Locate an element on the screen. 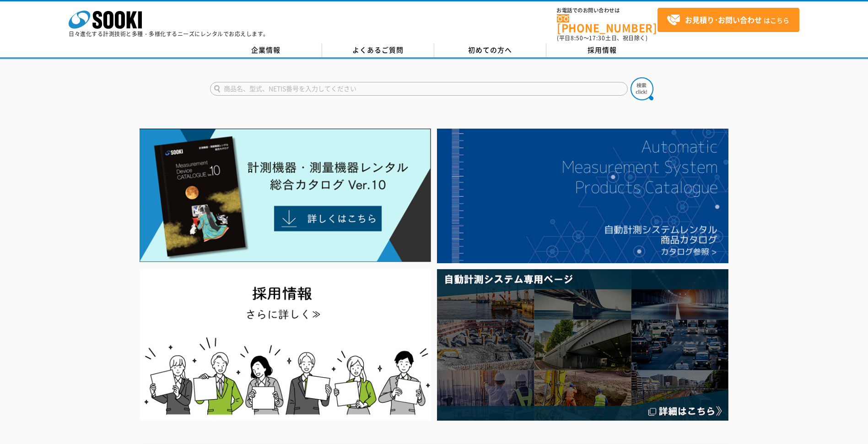 This screenshot has height=444, width=868. span: 8:50 is located at coordinates (577, 38).